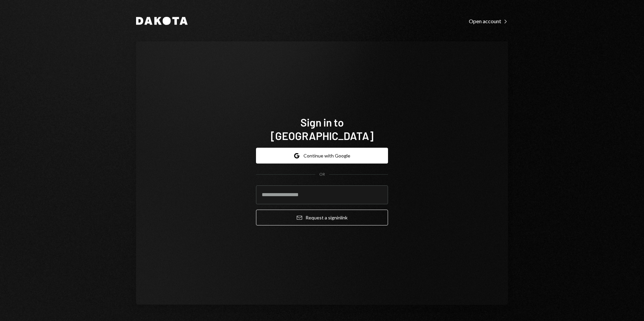  Describe the element at coordinates (322, 156) in the screenshot. I see `button: Continue with Google` at that location.